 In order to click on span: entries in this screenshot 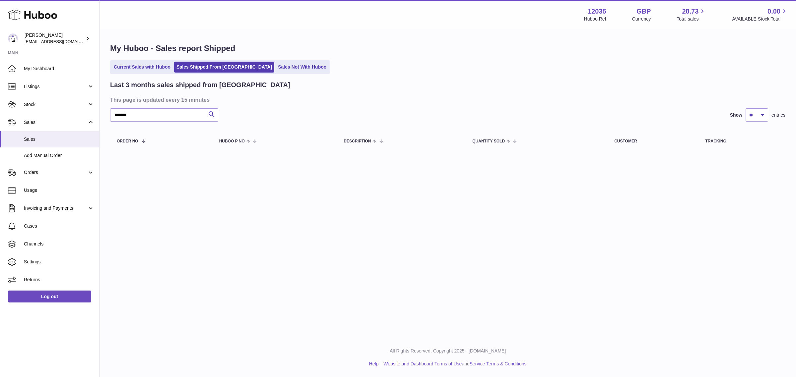, I will do `click(778, 115)`.